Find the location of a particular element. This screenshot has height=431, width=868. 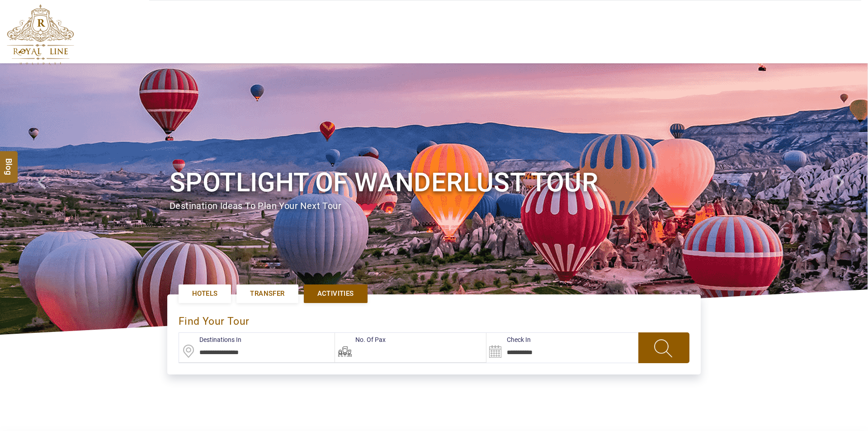

img: The Royal Line Holidays is located at coordinates (41, 35).